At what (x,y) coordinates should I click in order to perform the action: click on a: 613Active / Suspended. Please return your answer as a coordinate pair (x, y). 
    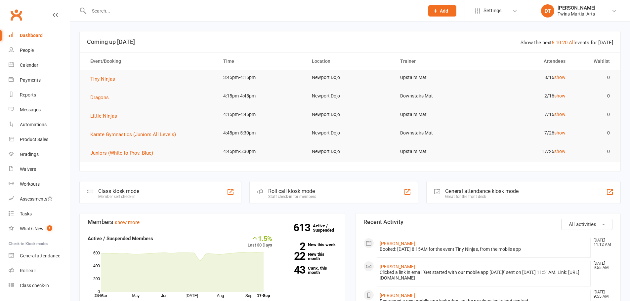
    Looking at the image, I should click on (328, 228).